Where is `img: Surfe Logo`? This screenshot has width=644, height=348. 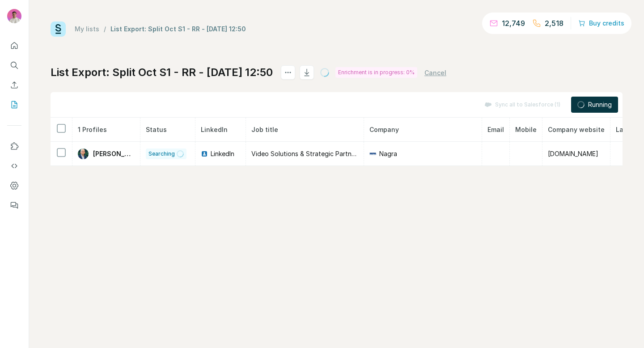
img: Surfe Logo is located at coordinates (58, 29).